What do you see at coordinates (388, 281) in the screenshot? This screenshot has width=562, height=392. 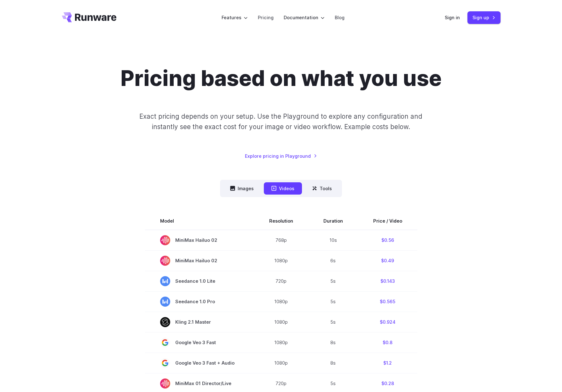 I see `td: $0.143` at bounding box center [388, 281].